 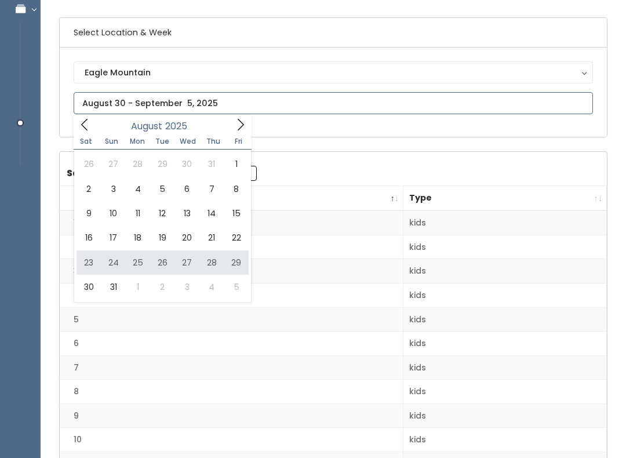 What do you see at coordinates (211, 189) in the screenshot?
I see `span: August 7, 2025` at bounding box center [211, 189].